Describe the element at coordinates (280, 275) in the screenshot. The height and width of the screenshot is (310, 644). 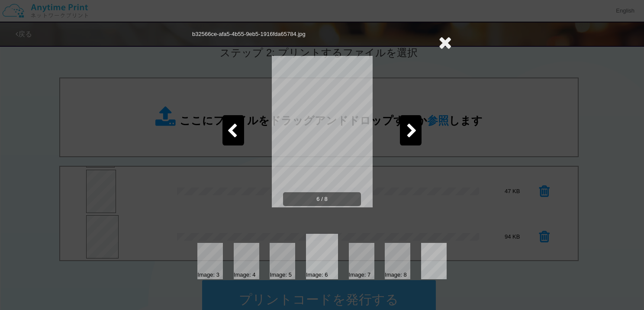
I see `div: Image: 5` at that location.